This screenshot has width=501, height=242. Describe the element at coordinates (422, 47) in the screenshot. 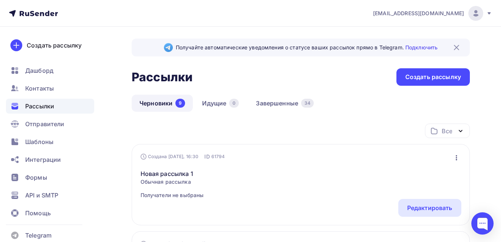

I see `a: Подключить` at that location.